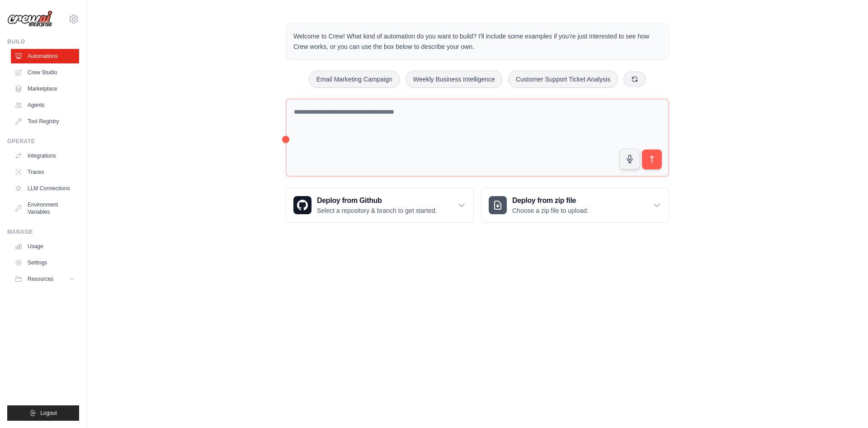 The height and width of the screenshot is (428, 868). Describe the element at coordinates (550, 201) in the screenshot. I see `h3: Deploy from zip file` at that location.